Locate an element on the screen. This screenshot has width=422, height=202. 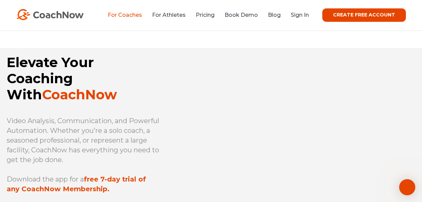
a: Sign In is located at coordinates (300, 15).